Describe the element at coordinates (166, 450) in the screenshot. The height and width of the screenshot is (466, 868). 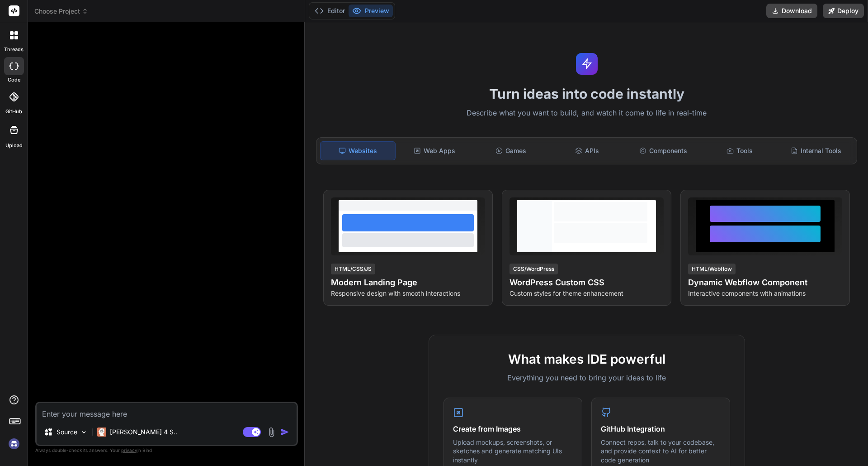
I see `p: Always double-check its answers. Your in Bind` at that location.